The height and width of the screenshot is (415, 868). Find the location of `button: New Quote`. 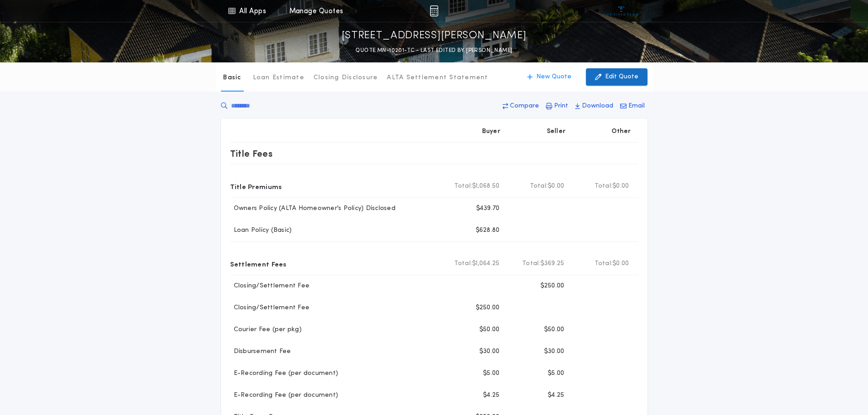

button: New Quote is located at coordinates (549, 77).